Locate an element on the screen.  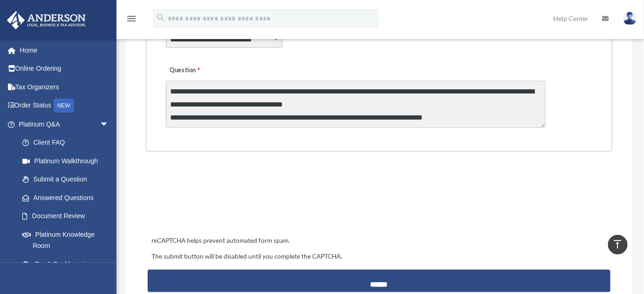
a: Submit a Question is located at coordinates (66, 180).